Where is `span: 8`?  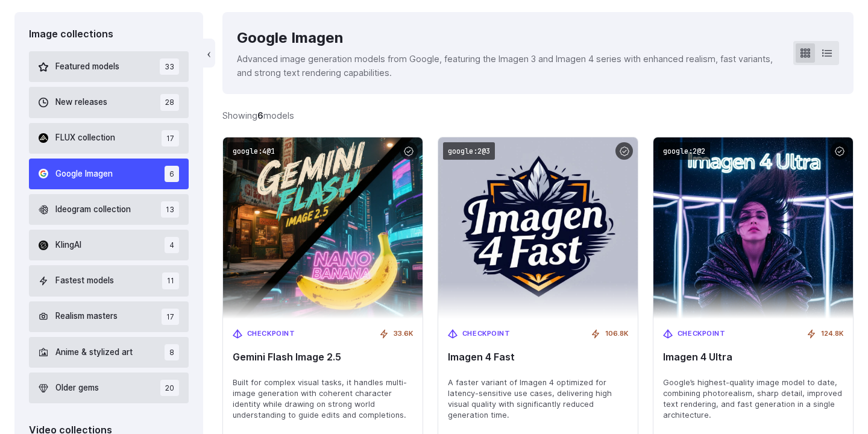
span: 8 is located at coordinates (172, 352).